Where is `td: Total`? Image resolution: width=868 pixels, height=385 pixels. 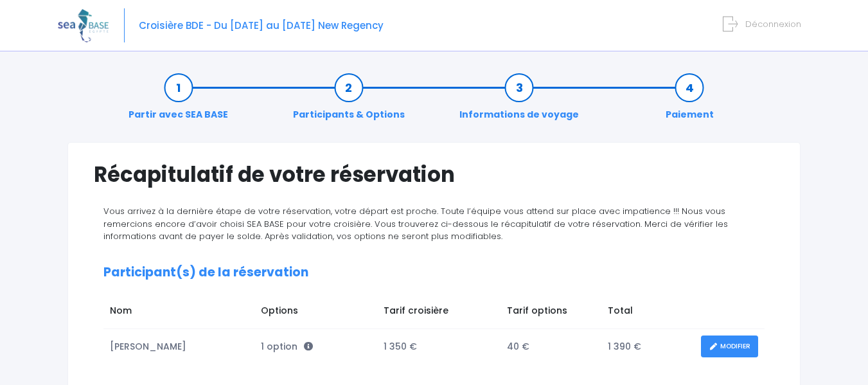
td: Total is located at coordinates (648, 313).